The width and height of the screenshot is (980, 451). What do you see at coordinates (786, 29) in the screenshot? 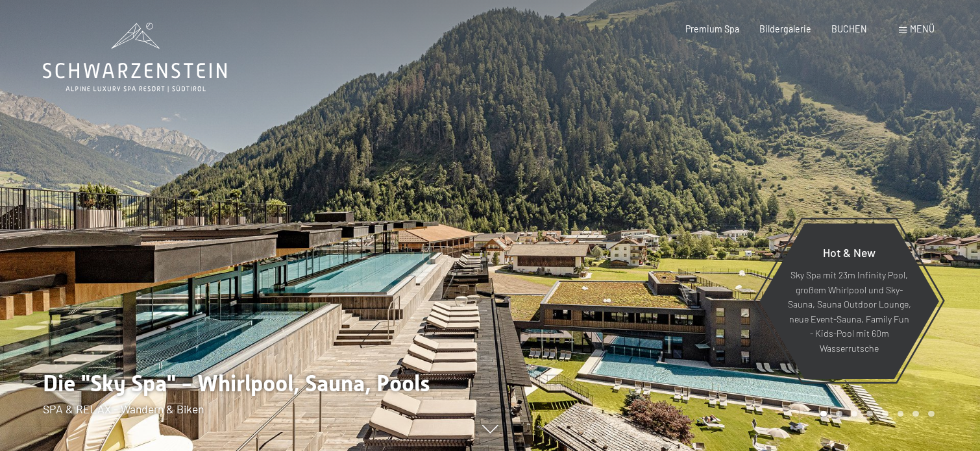
I see `span: Bildergalerie` at bounding box center [786, 29].